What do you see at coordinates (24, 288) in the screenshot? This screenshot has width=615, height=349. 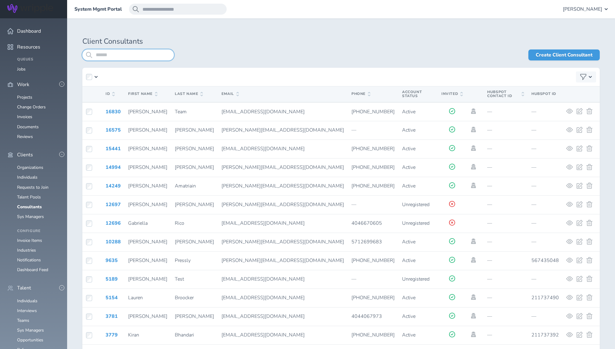 I see `span: Talent` at bounding box center [24, 288].